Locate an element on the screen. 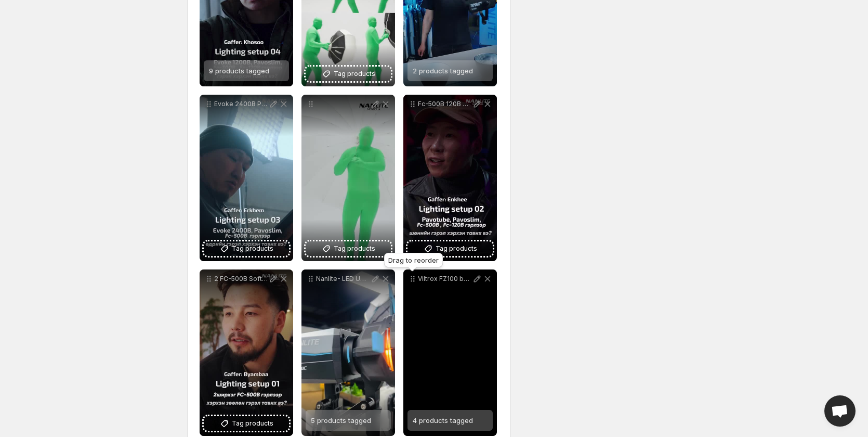  p: Fc-500B 120B Pavoslim 120C Pavotube II 30C is located at coordinates (445, 104).